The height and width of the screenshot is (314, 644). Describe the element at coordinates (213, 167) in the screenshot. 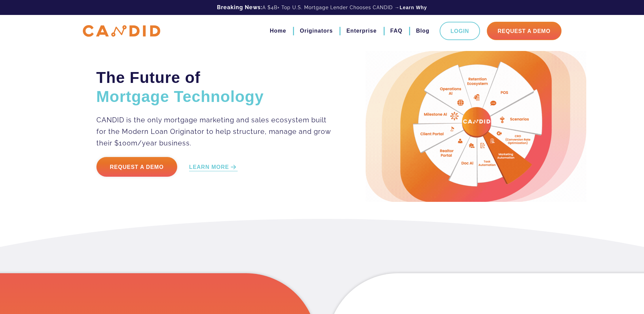

I see `a: LEARN MORE` at that location.